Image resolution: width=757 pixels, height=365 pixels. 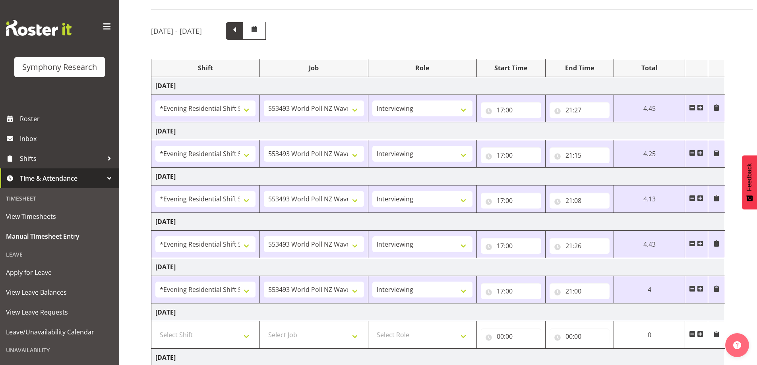 I want to click on span: Time & Attendance, so click(x=62, y=178).